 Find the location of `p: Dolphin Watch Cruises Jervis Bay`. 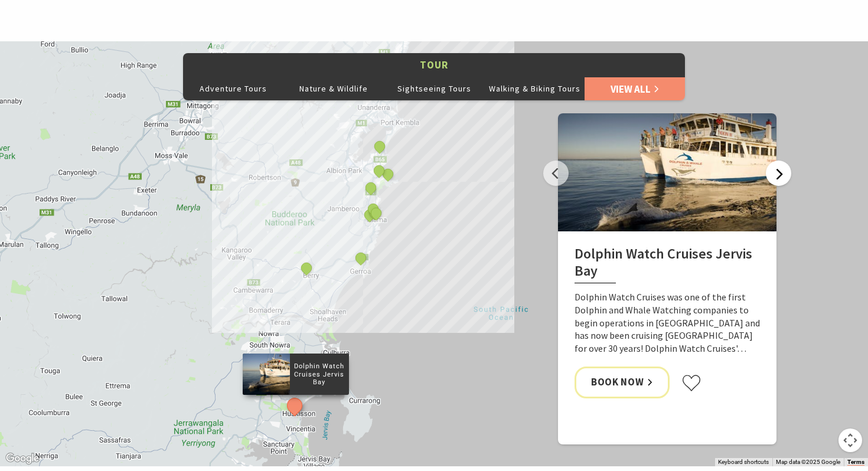

p: Dolphin Watch Cruises Jervis Bay is located at coordinates (320, 374).